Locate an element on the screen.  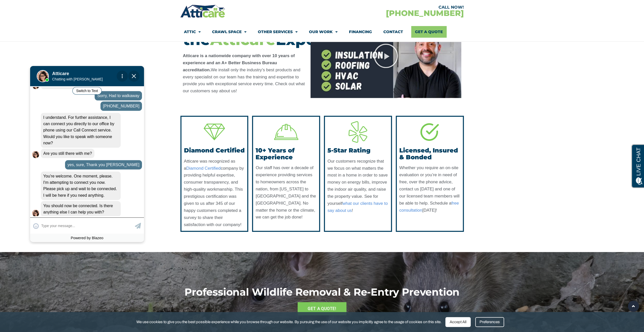
a: Attic is located at coordinates (192, 32).